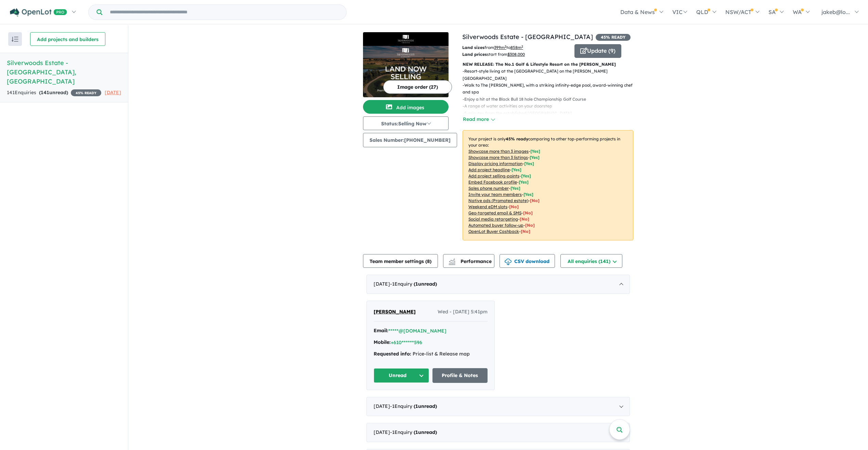 The height and width of the screenshot is (450, 868). Describe the element at coordinates (592, 261) in the screenshot. I see `button: All enquiries (141)` at that location.